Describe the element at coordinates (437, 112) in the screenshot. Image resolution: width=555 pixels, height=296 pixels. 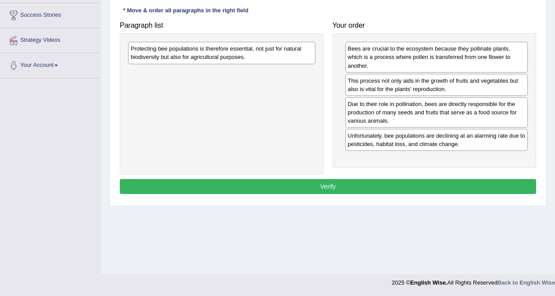
I see `div: Due to their role in pollination, bees are directly responsible for the production of many seeds ...` at that location.